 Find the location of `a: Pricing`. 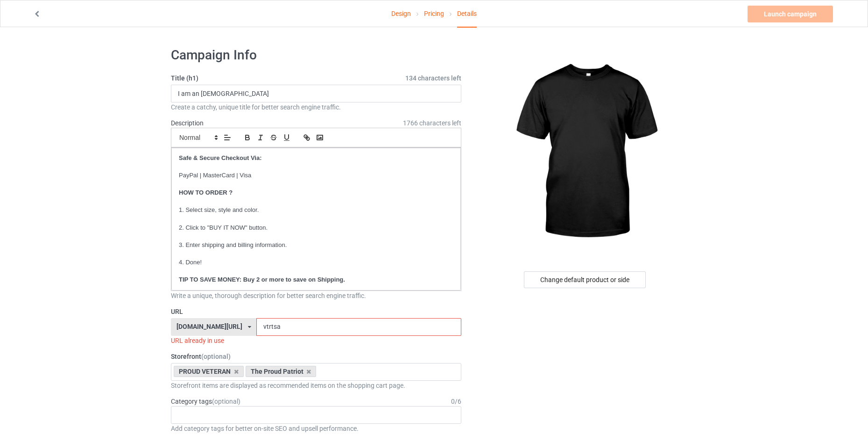

a: Pricing is located at coordinates (434, 14).